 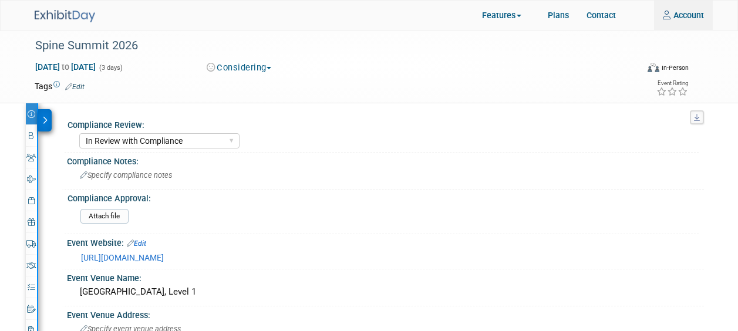 What do you see at coordinates (65, 16) in the screenshot?
I see `img: ExhibitDay` at bounding box center [65, 16].